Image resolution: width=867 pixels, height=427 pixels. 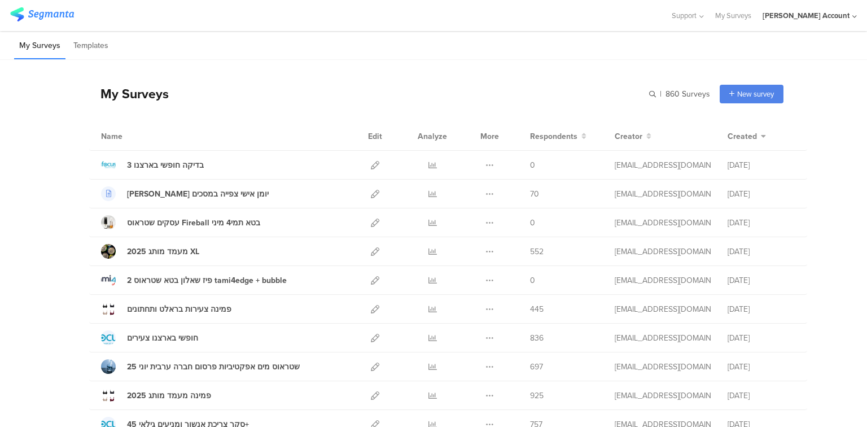 I want to click on div: פמינה מעמד מותג 2025, so click(x=169, y=395).